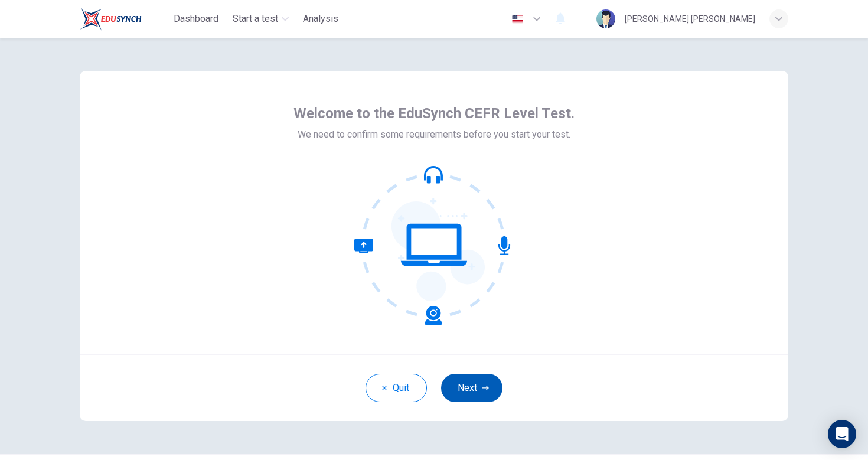 The width and height of the screenshot is (868, 460). I want to click on div: Open Intercom Messenger, so click(842, 434).